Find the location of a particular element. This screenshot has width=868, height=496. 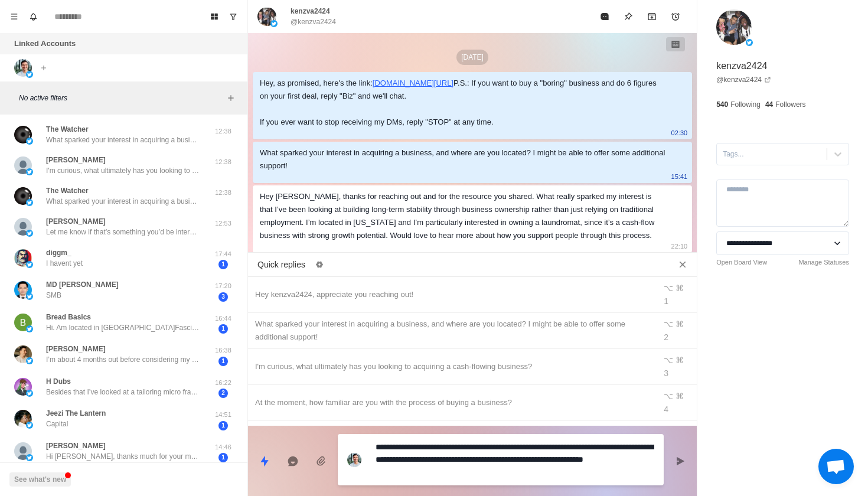

p: H Dubs is located at coordinates (58, 382).